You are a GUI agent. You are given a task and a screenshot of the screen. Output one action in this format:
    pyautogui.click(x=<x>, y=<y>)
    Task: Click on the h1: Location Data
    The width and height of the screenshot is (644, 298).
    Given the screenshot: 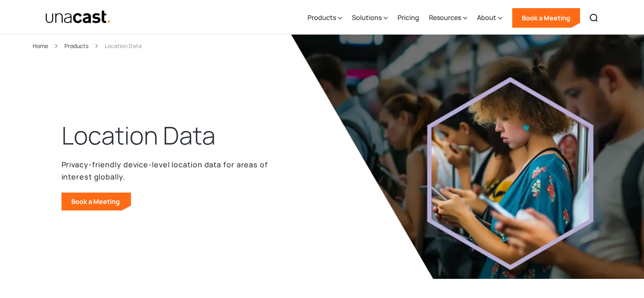 What is the action you would take?
    pyautogui.click(x=138, y=135)
    